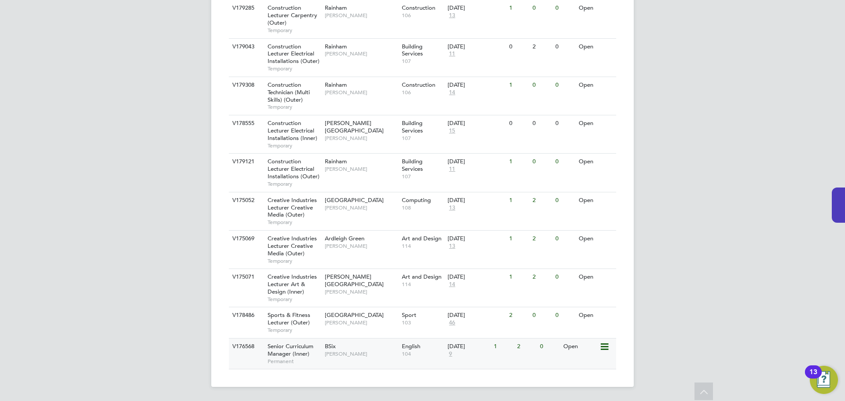  I want to click on span: Sport, so click(409, 315).